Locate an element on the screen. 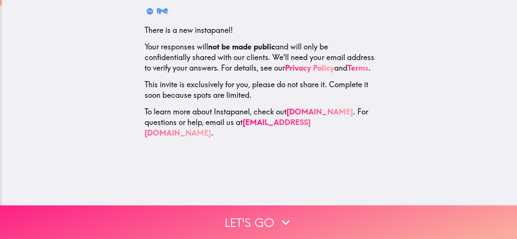 The height and width of the screenshot is (239, 517). p: To learn more about Instapanel, check out . For questions or help, email us at . is located at coordinates (259, 123).